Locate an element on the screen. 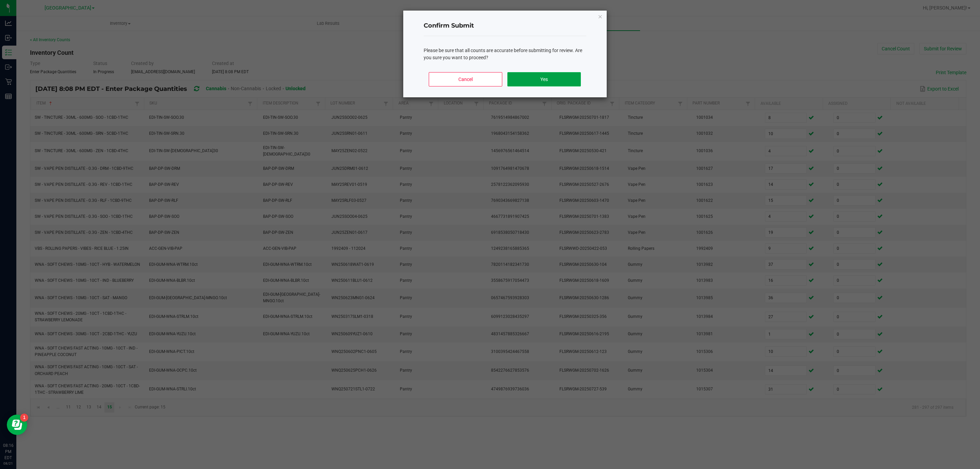  h4: Confirm Submit is located at coordinates (505, 26).